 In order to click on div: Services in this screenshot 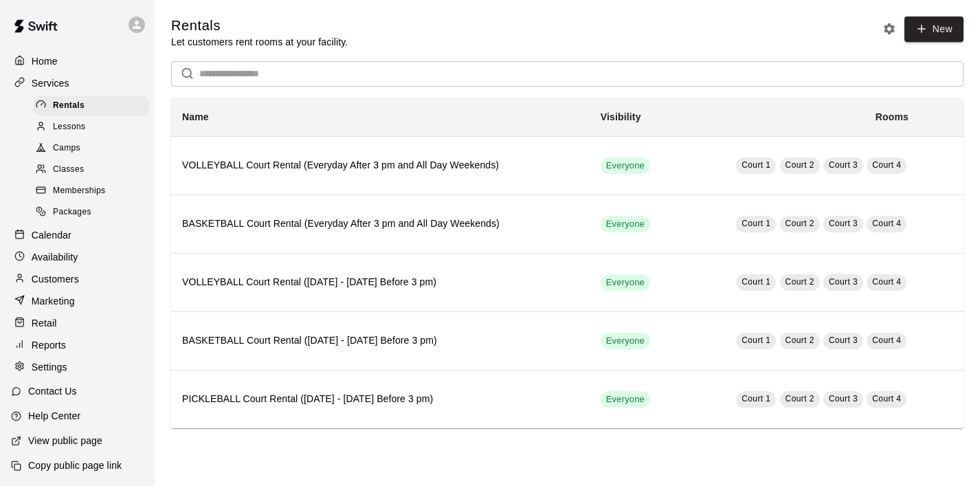, I will do `click(77, 83)`.